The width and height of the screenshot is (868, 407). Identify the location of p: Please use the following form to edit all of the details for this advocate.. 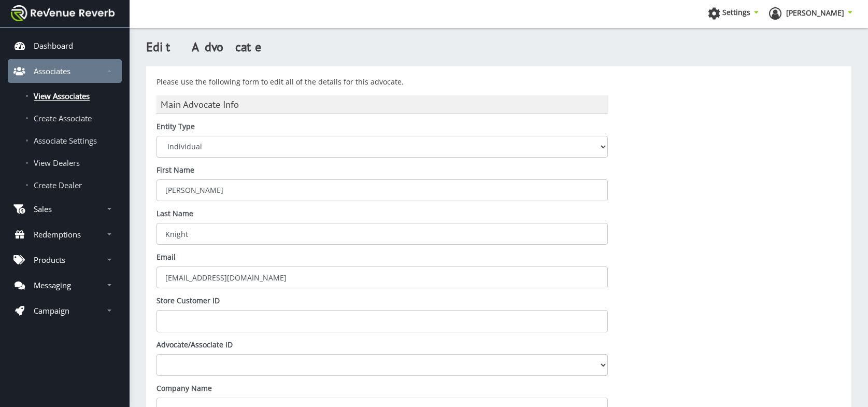
(382, 82).